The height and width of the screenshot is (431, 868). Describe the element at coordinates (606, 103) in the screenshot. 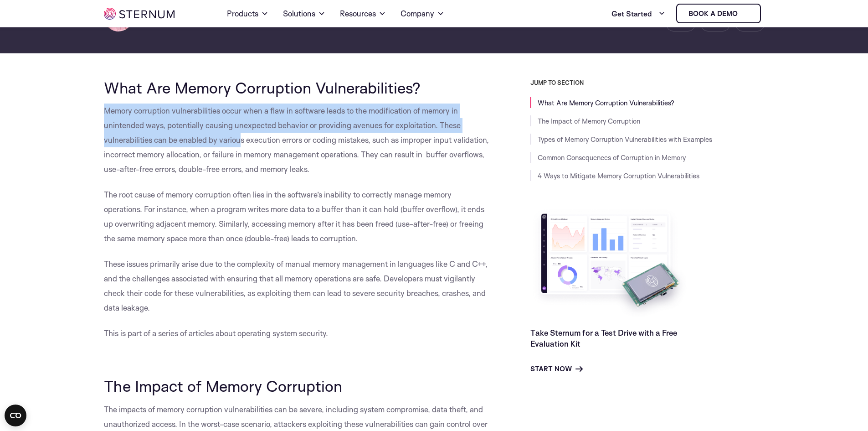

I see `a: What Are Memory Corruption Vulnerabilities?` at that location.